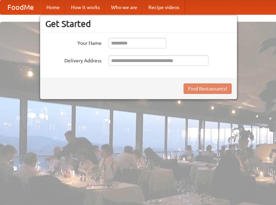  I want to click on a: Who we are, so click(124, 7).